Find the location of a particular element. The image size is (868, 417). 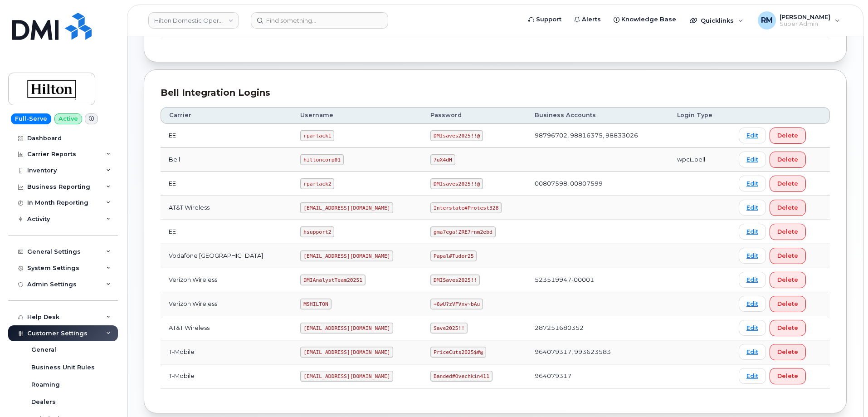

code: Interstate#Protest328 is located at coordinates (466, 208).